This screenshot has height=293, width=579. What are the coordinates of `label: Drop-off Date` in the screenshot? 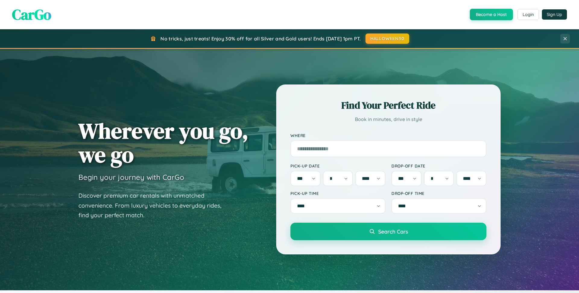 It's located at (438, 165).